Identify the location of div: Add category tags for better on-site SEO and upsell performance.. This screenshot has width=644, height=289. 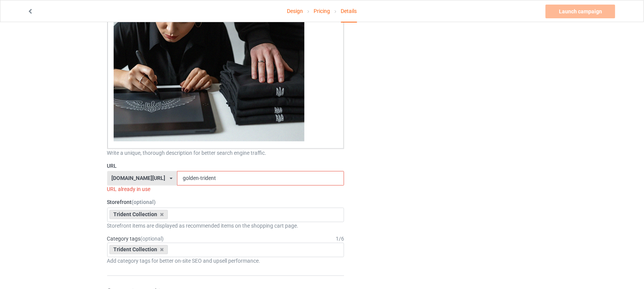
(226, 261).